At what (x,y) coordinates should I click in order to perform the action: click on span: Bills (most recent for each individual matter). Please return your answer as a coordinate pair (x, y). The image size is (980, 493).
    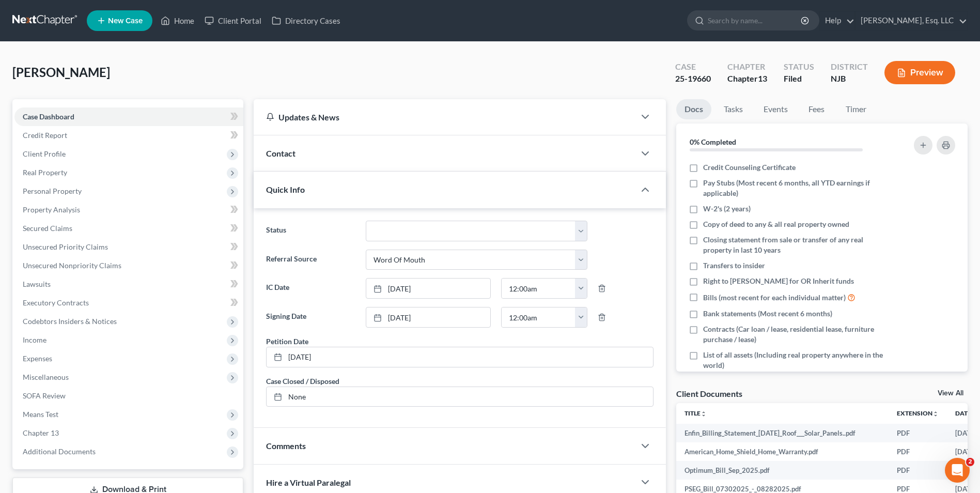
    Looking at the image, I should click on (774, 298).